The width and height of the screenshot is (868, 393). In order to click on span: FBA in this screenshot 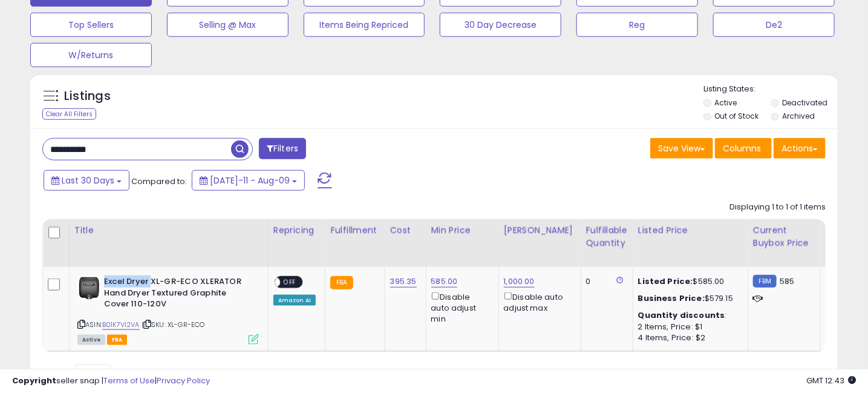, I will do `click(117, 339)`.